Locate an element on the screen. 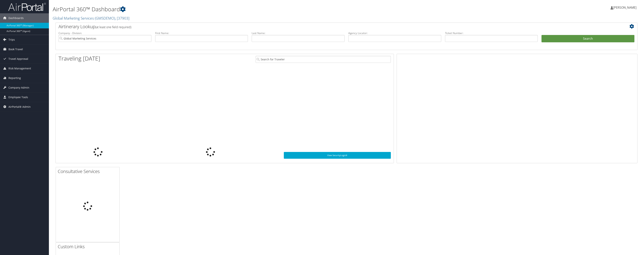 This screenshot has height=255, width=644. h1: AirPortal 360™ Dashboard is located at coordinates (249, 9).